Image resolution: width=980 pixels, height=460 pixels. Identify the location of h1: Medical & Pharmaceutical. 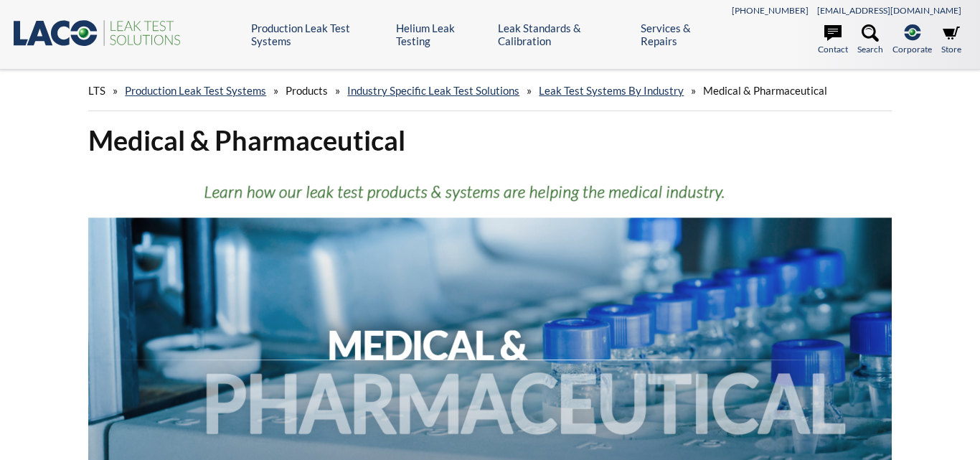
(489, 140).